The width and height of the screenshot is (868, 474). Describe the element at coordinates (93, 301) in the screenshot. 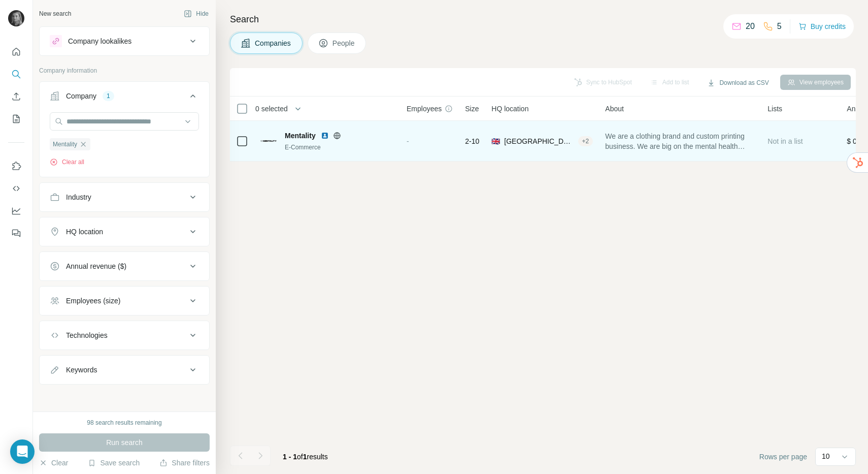

I see `div: Employees (size)` at that location.